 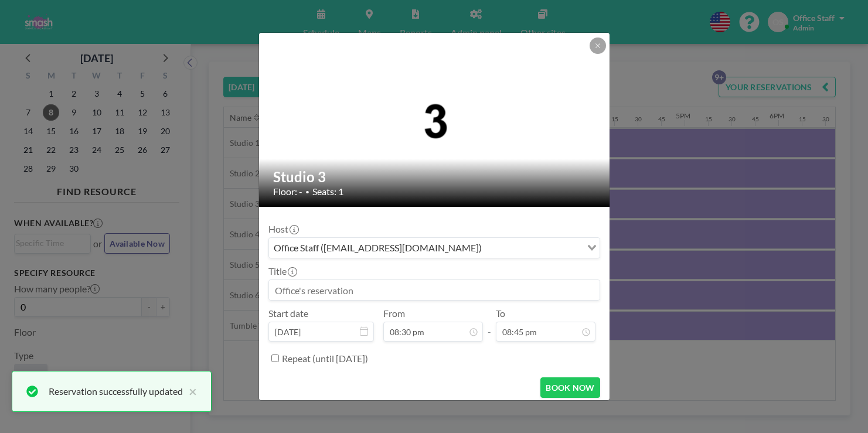 I want to click on button: close, so click(x=190, y=391).